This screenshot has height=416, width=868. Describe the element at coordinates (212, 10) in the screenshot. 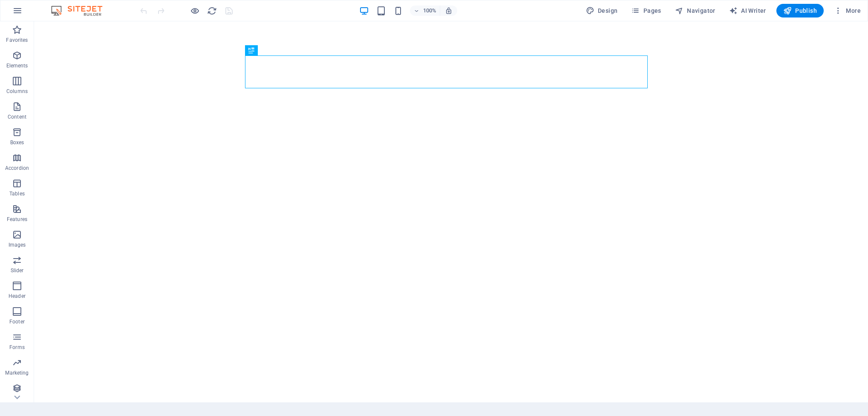

I see `i: Reload page` at that location.